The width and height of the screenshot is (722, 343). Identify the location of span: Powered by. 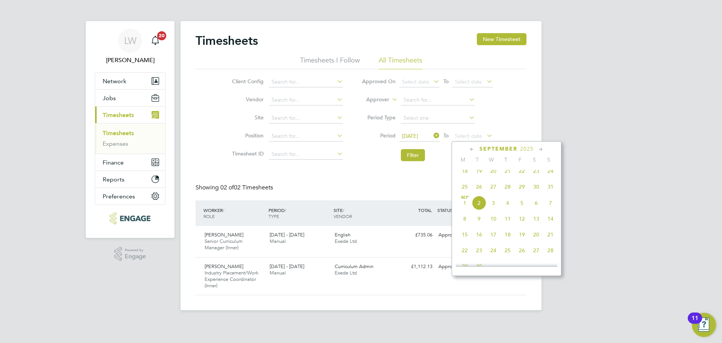
(135, 250).